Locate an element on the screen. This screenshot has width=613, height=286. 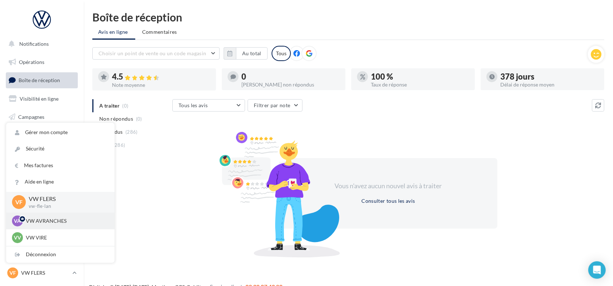
span: Visibilité en ligne is located at coordinates (39, 99).